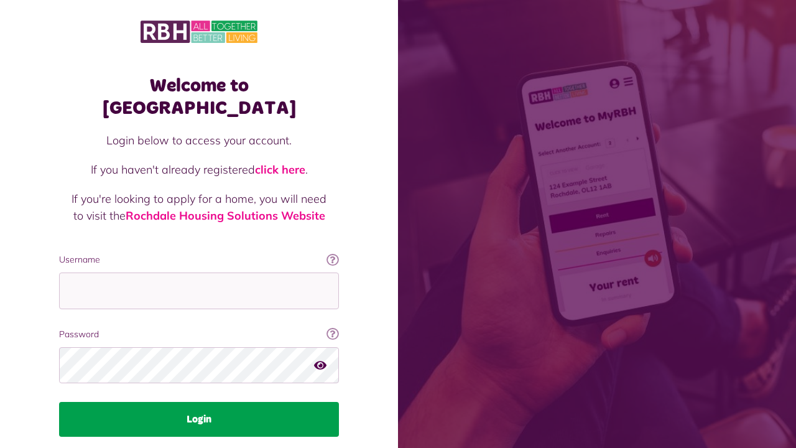 The image size is (796, 448). Describe the element at coordinates (199, 140) in the screenshot. I see `p: Login below to access your account.` at that location.